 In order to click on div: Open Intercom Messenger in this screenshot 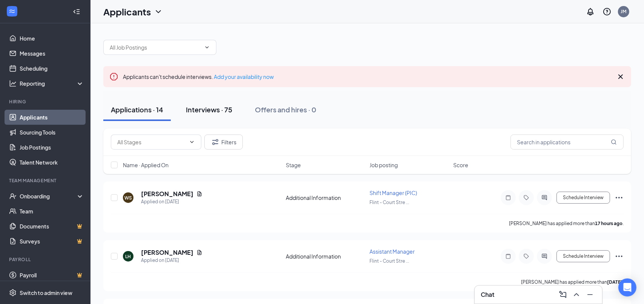, I will do `click(627, 288)`.